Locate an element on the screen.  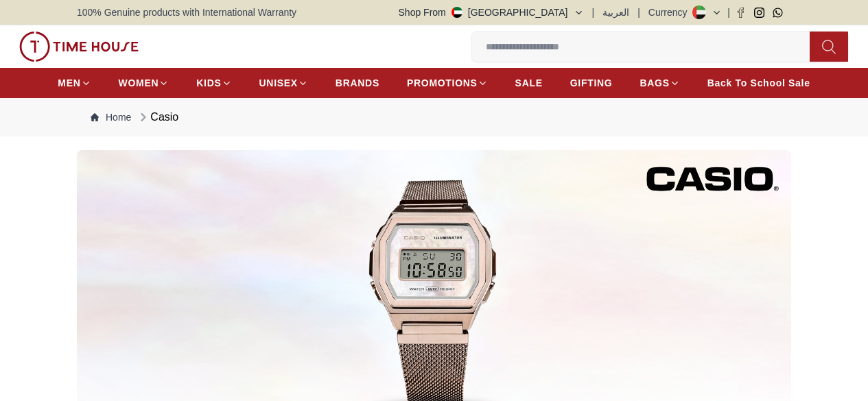
span: PROMOTIONS is located at coordinates (442, 83).